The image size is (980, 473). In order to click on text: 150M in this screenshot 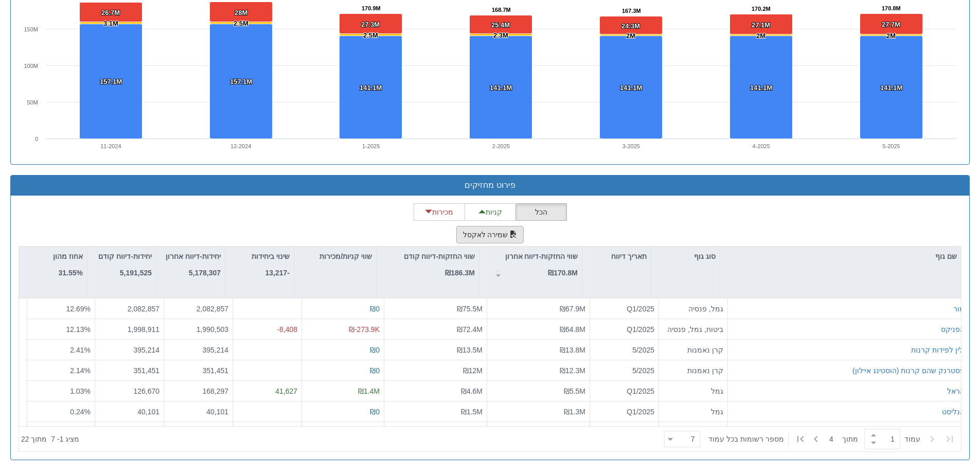, I will do `click(31, 29)`.